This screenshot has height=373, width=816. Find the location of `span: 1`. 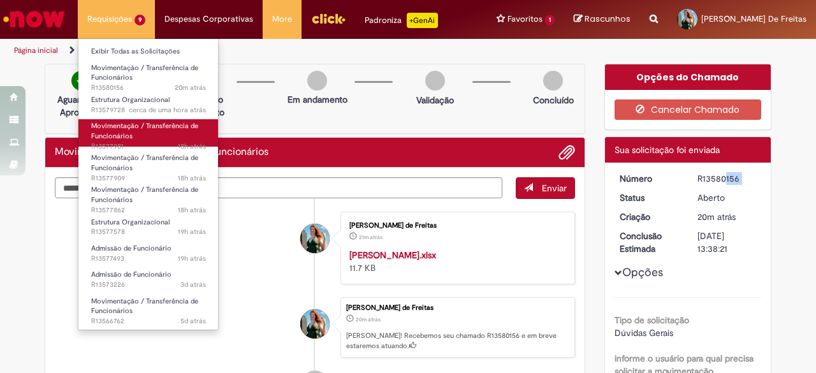

span: 1 is located at coordinates (549, 20).